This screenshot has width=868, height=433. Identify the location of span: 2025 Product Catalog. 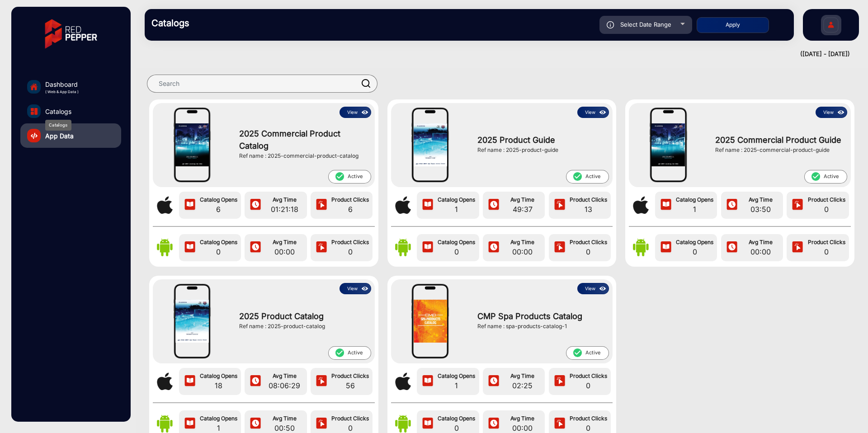
(303, 316).